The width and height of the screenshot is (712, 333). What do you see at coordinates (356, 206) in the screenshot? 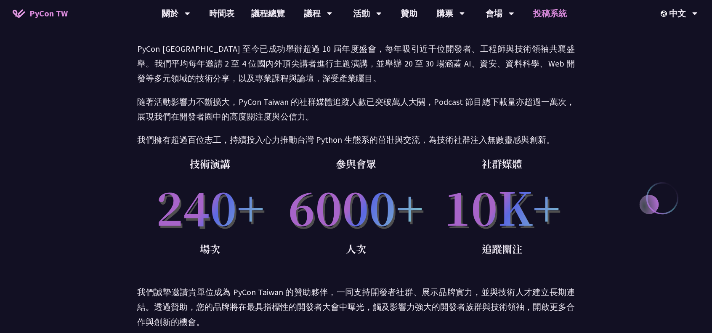
I see `p: 6000+` at bounding box center [356, 206].